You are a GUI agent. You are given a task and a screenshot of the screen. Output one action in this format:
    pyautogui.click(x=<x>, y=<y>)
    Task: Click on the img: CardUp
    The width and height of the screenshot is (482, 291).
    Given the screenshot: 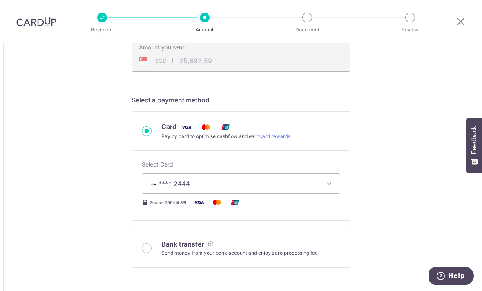 What is the action you would take?
    pyautogui.click(x=36, y=22)
    